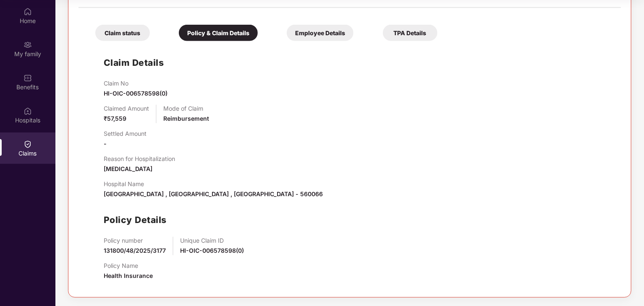 The image size is (644, 306). Describe the element at coordinates (28, 144) in the screenshot. I see `img: svg+xml;base64,PHN2ZyBpZD0iQ2xhaW0iIHhtbG5zPSJodHRwOi8vd3d3LnczLm9yZy8yMDAwL3N2ZyIgd2lkdGg9IjIwIi...` at that location.